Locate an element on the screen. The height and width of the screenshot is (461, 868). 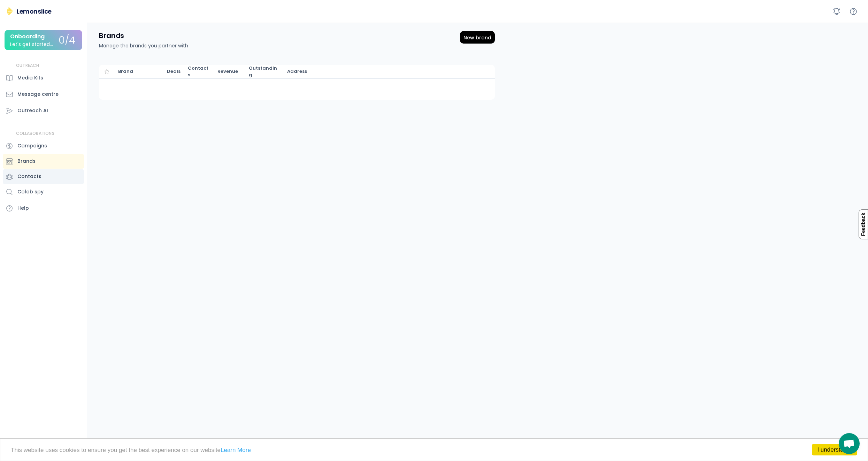
div: Completed deals that are 'Paid' is located at coordinates (230, 72).